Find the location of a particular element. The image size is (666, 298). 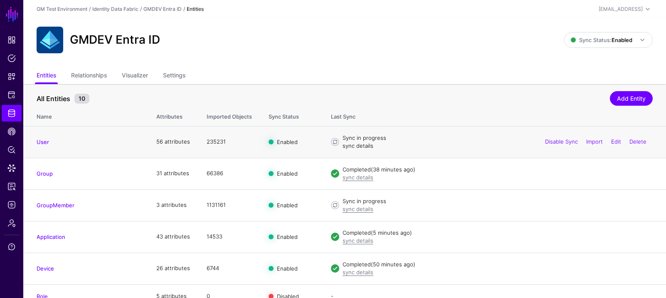

span: Admin is located at coordinates (12, 223).